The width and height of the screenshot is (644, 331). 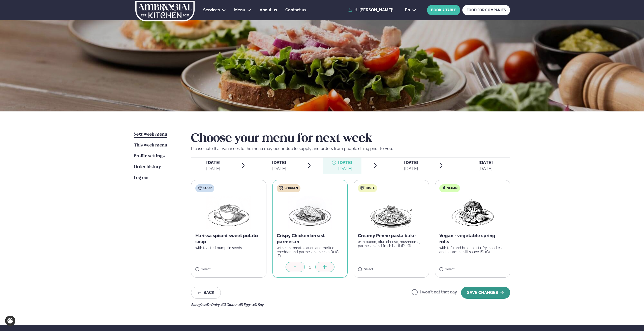 What do you see at coordinates (473, 250) in the screenshot?
I see `p: with tofu and broccoli stir fry, noodles and sesame chilli sauce (S) (G)` at bounding box center [473, 250].